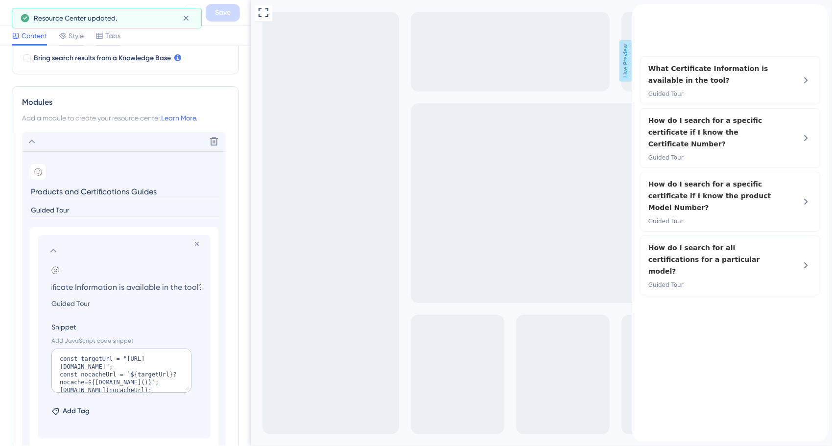  Describe the element at coordinates (81, 261) in the screenshot. I see `div: How do I search for all certifications for a particular model?` at that location.